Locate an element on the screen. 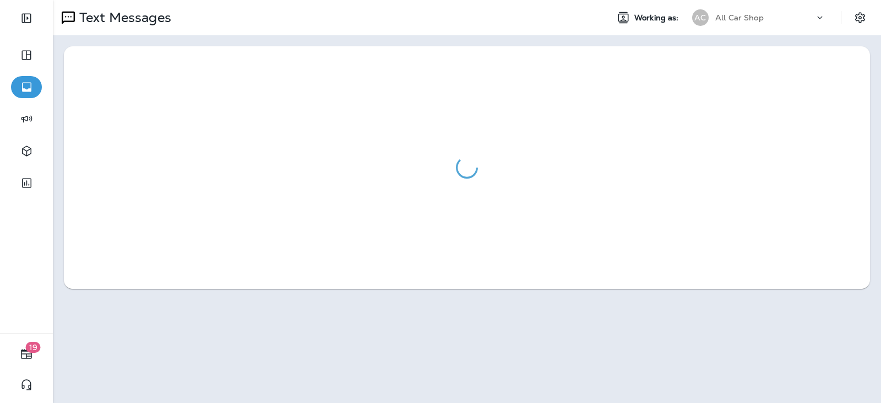 The width and height of the screenshot is (881, 403). div: AC is located at coordinates (700, 18).